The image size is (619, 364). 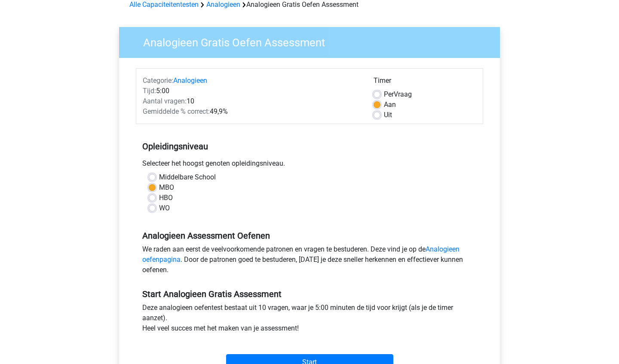 What do you see at coordinates (188, 177) in the screenshot?
I see `label: Middelbare School` at bounding box center [188, 177].